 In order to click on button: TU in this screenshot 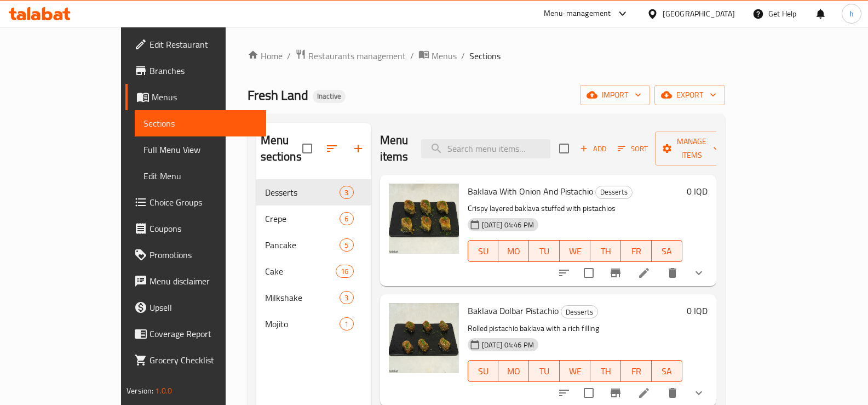, I will do `click(544, 371)`.